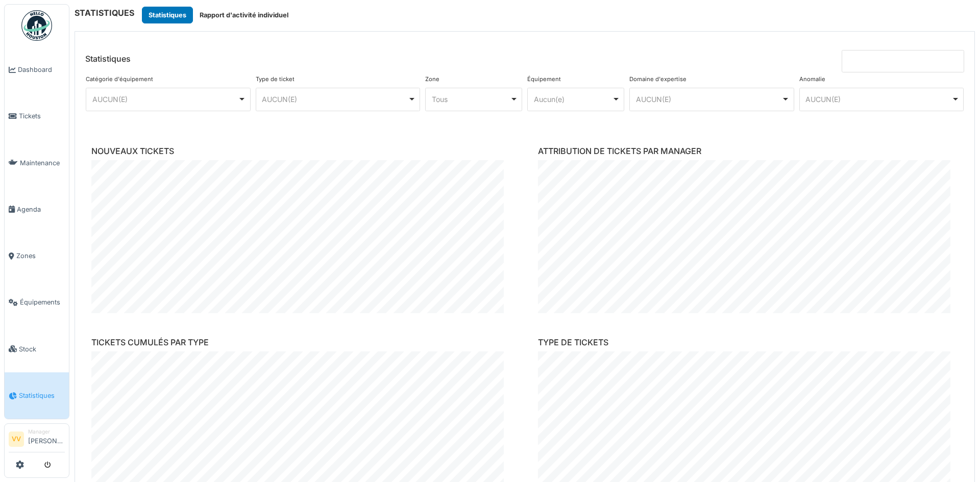  Describe the element at coordinates (244, 15) in the screenshot. I see `a: Rapport d'activité individuel` at that location.